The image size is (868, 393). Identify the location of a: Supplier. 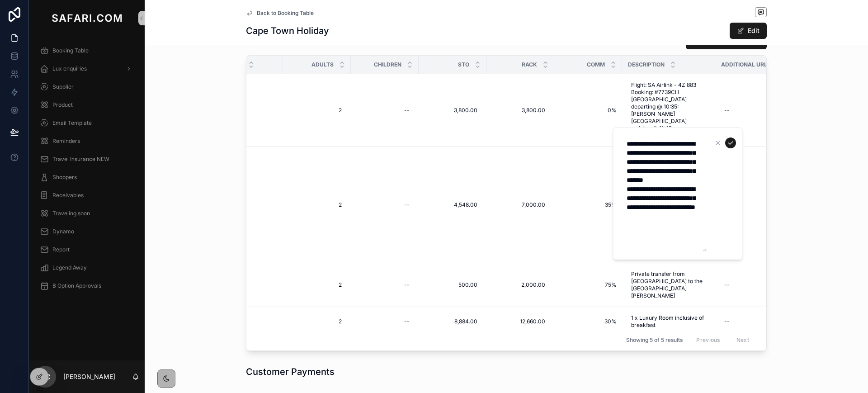
(87, 87).